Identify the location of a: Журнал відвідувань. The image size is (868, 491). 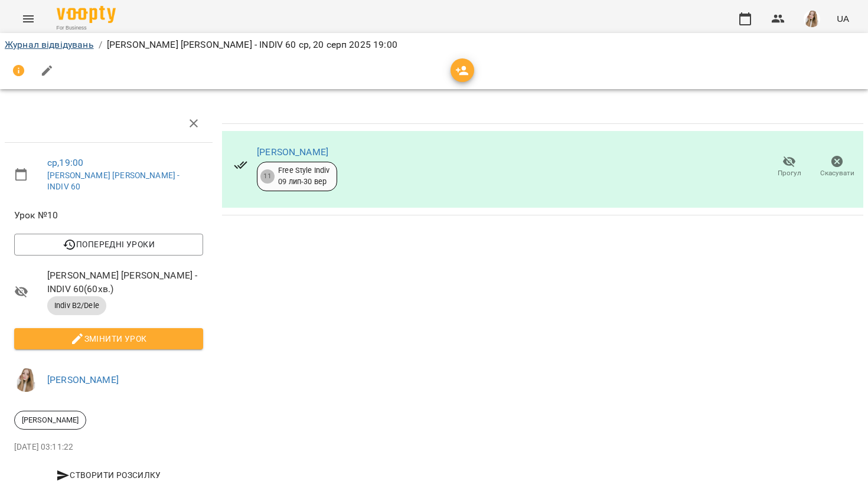
(49, 45).